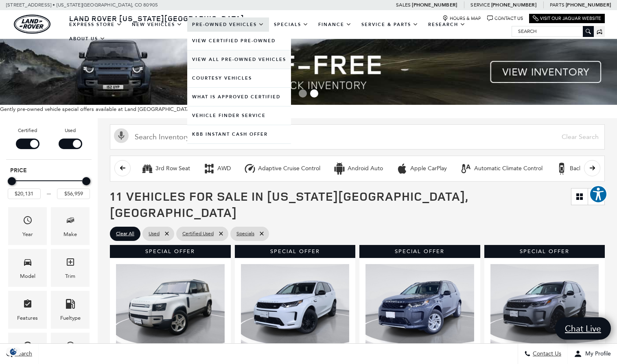  Describe the element at coordinates (70, 226) in the screenshot. I see `div: MakeMake` at that location.